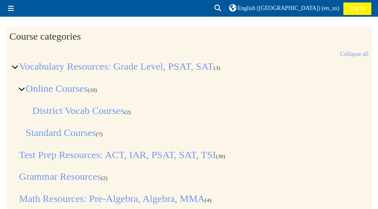  Describe the element at coordinates (118, 155) in the screenshot. I see `a: Test Prep Resources: ACT, IAR, PSAT, SAT, TSI` at that location.